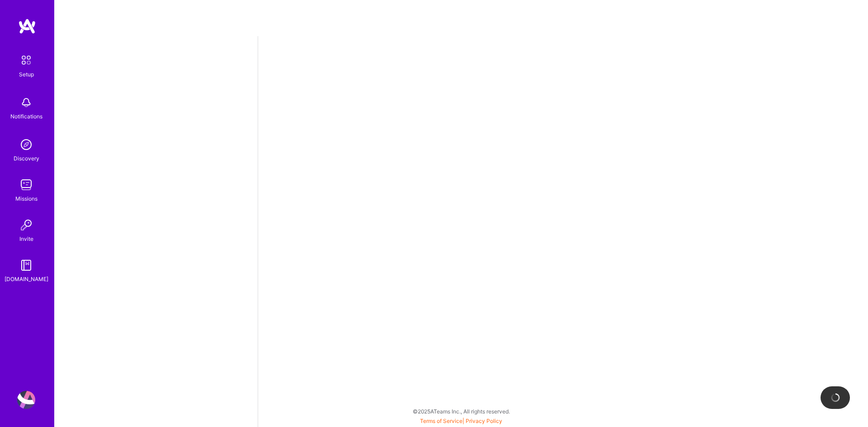  What do you see at coordinates (26, 198) in the screenshot?
I see `div: Missions` at bounding box center [26, 198].